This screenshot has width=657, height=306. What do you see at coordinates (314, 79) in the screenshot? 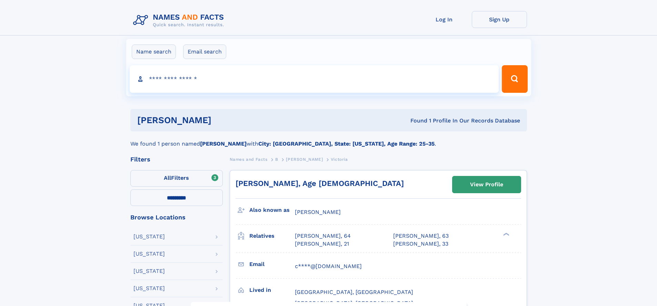
I see `input: search input` at bounding box center [314, 79].